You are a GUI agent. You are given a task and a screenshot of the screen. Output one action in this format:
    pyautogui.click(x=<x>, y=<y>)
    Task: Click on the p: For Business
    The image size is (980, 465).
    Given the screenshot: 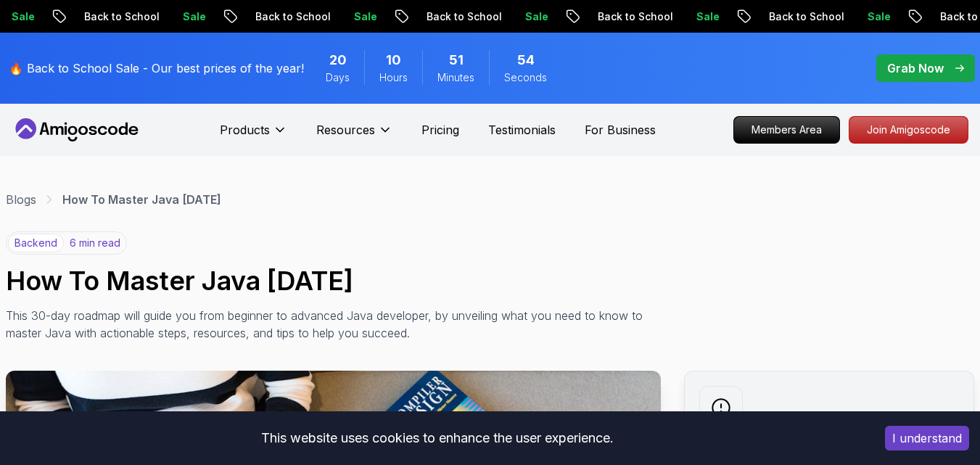 What is the action you would take?
    pyautogui.click(x=620, y=130)
    